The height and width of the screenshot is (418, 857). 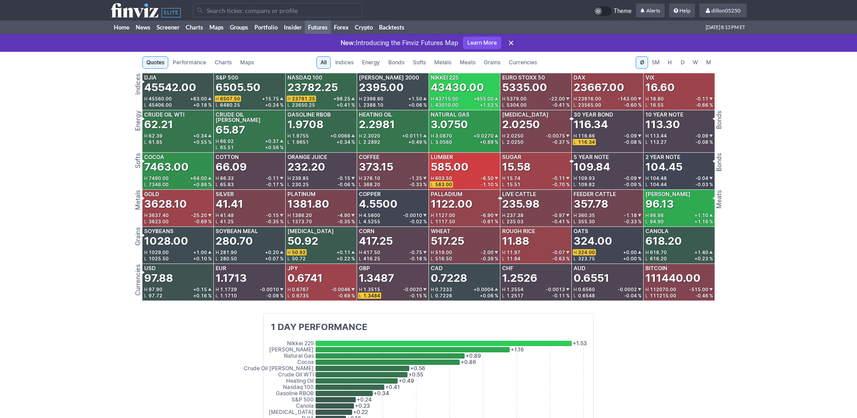 What do you see at coordinates (657, 99) in the screenshot?
I see `span: 16.80` at bounding box center [657, 99].